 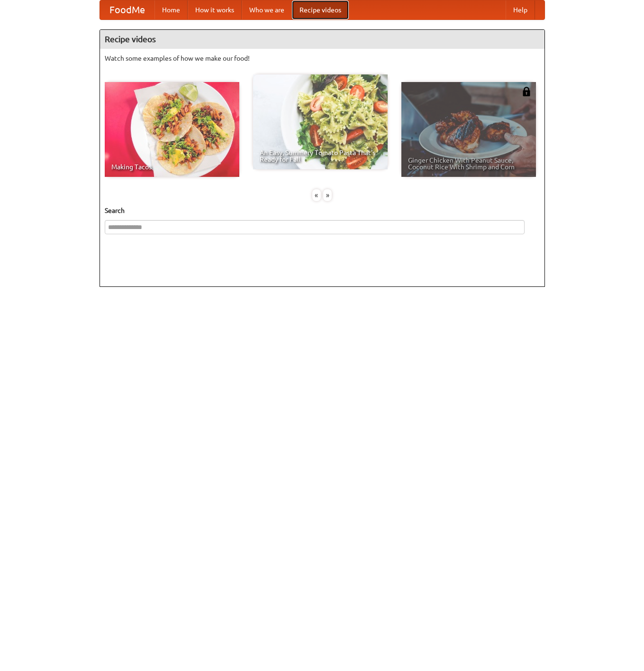 What do you see at coordinates (526, 92) in the screenshot?
I see `img: 483408.png` at bounding box center [526, 92].